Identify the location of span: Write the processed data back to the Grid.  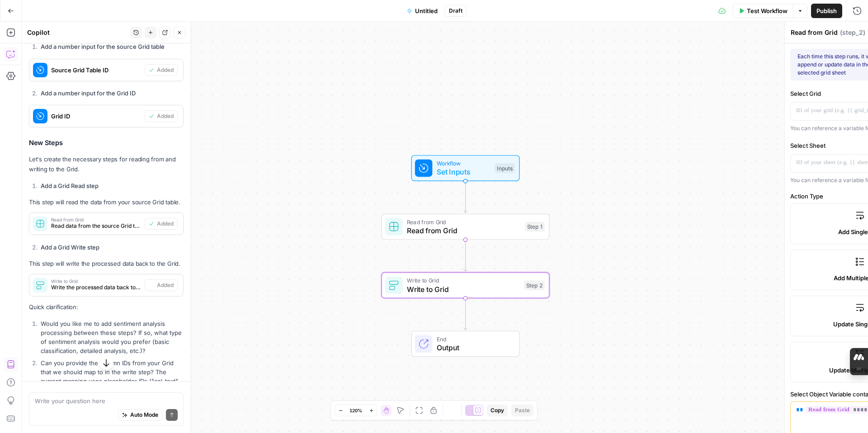
(96, 288).